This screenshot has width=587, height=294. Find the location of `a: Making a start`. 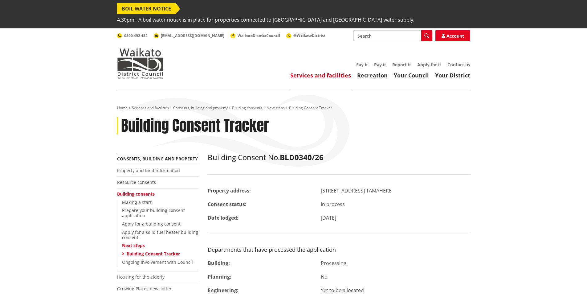

a: Making a start is located at coordinates (137, 202).